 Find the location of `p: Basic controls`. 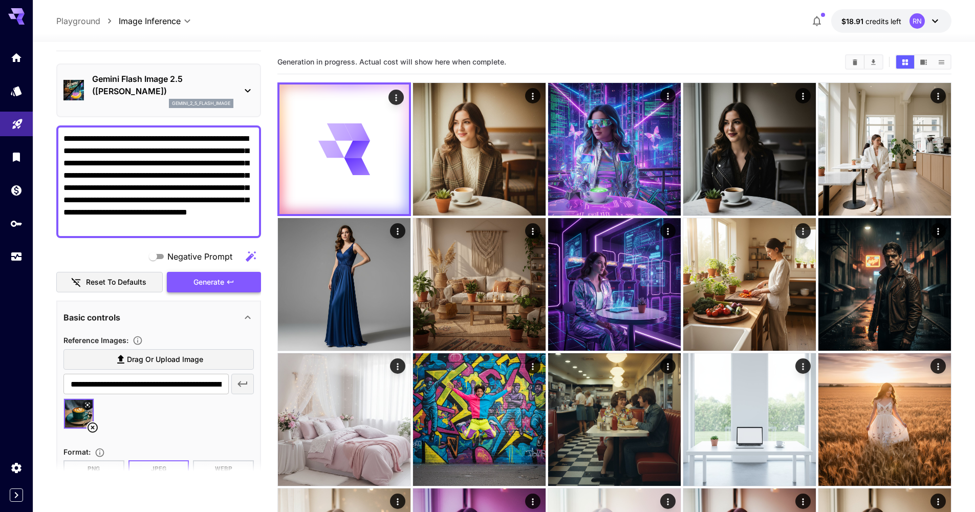

p: Basic controls is located at coordinates (92, 317).